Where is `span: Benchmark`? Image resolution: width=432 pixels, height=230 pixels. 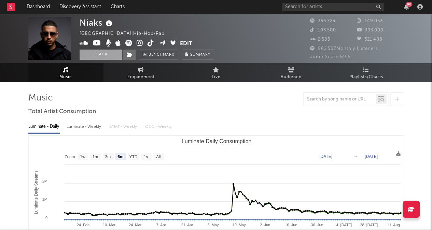 span: Benchmark is located at coordinates (162, 55).